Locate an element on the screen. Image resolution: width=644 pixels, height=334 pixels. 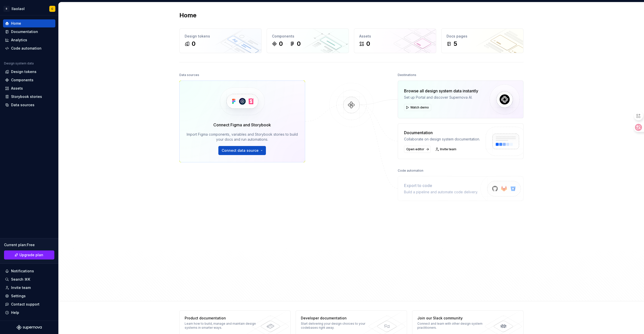
div: Notifications is located at coordinates (22, 271).